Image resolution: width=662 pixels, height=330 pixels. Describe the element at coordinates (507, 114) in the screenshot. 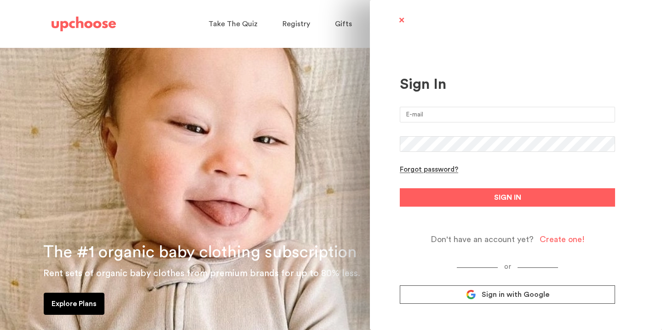

I see `input: E-mail` at that location.